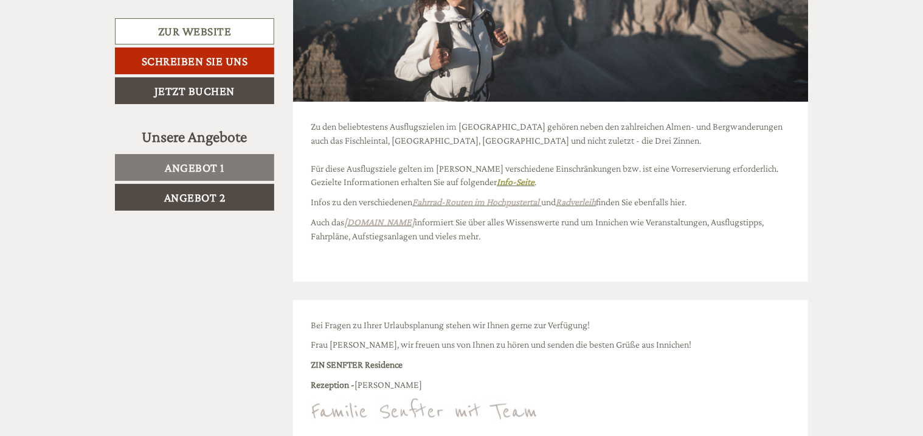 This screenshot has width=923, height=436. What do you see at coordinates (357, 364) in the screenshot?
I see `strong: ZIN SENFTER Residence` at bounding box center [357, 364].